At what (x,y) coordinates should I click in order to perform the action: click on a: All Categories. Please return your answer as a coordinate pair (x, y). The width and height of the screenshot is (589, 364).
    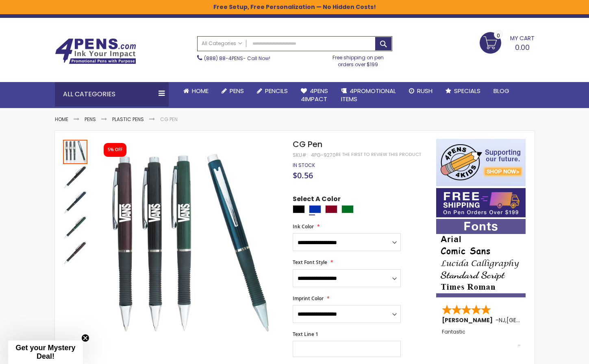
    Looking at the image, I should click on (222, 43).